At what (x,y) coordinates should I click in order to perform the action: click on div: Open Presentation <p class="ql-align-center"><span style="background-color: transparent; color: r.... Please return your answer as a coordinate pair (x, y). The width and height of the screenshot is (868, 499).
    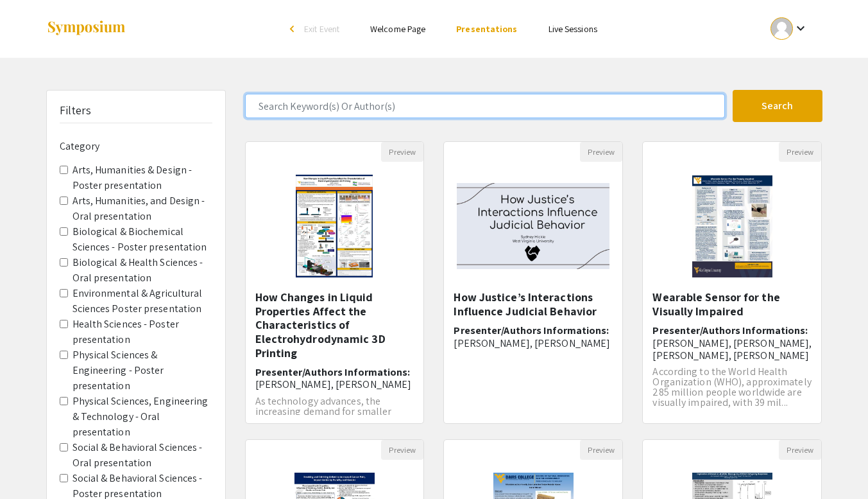
    Looking at the image, I should click on (534, 282).